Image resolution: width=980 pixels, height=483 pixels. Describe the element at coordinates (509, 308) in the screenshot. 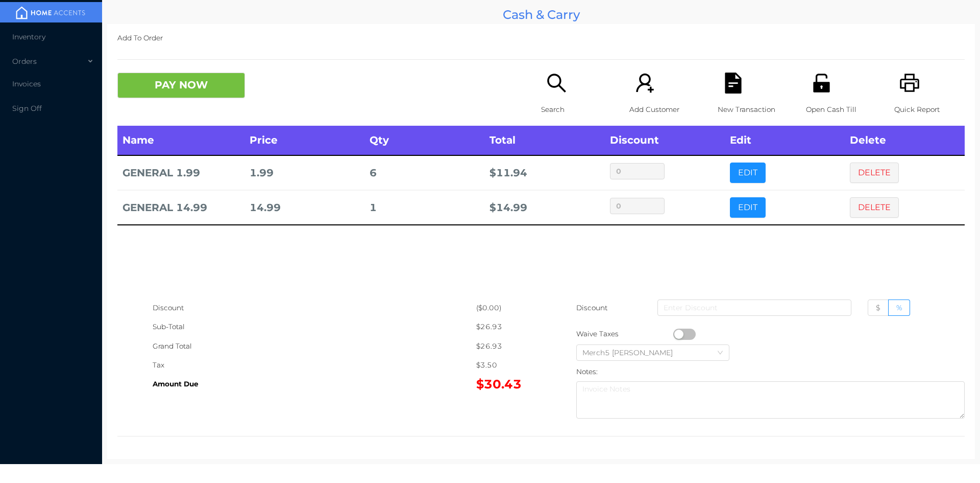

I see `div: ($0.00)` at that location.